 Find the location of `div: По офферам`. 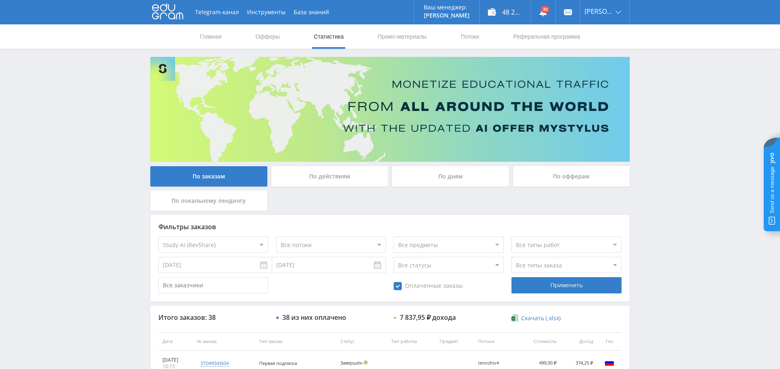

div: По офферам is located at coordinates (572, 176).